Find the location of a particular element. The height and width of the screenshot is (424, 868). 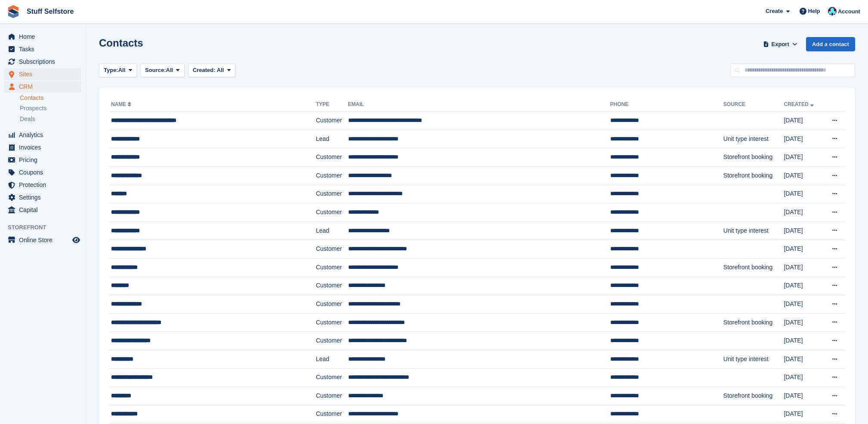

a: Preview store is located at coordinates (76, 240).